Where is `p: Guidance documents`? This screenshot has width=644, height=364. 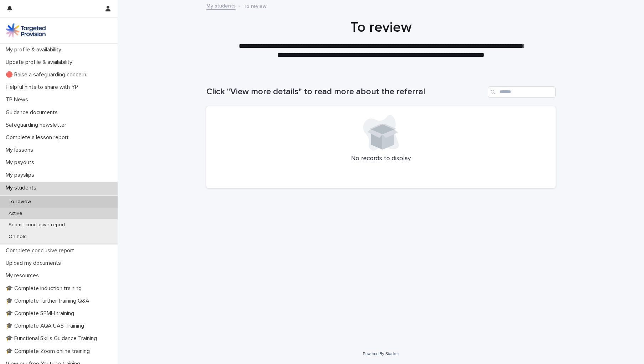
p: Guidance documents is located at coordinates (33, 112).